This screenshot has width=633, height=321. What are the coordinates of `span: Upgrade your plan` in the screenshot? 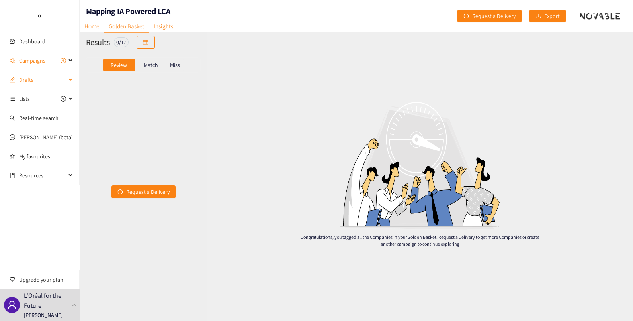 It's located at (46, 279).